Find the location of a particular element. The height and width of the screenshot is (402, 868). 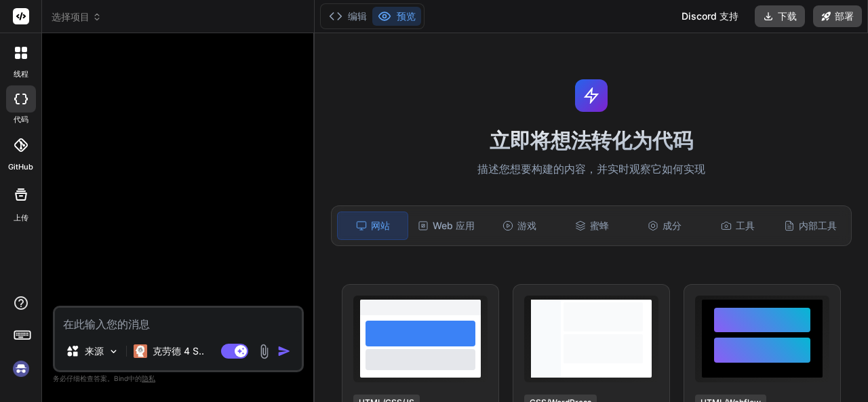

button: 编辑 is located at coordinates (348, 16).